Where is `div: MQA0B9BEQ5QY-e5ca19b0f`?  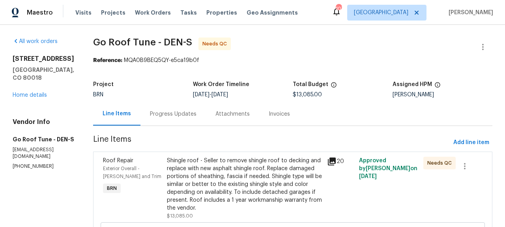
div: MQA0B9BEQ5QY-e5ca19b0f is located at coordinates (293, 60).